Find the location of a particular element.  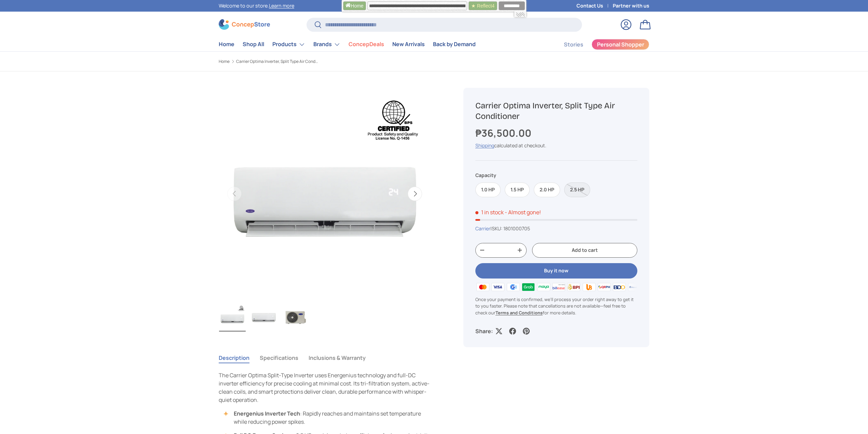

summary: Products is located at coordinates (289, 45).